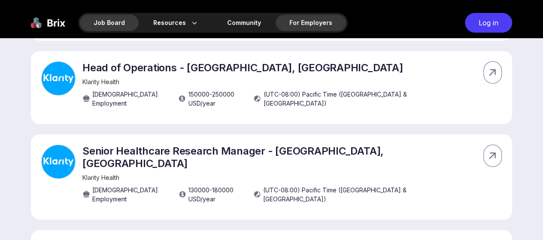 The image size is (543, 240). I want to click on div: Resources, so click(176, 23).